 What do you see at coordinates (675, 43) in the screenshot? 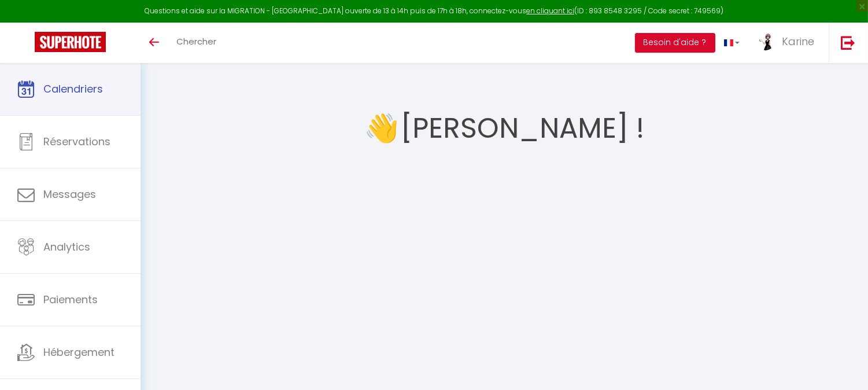
I see `button: Besoin d'aide ?` at bounding box center [675, 43].